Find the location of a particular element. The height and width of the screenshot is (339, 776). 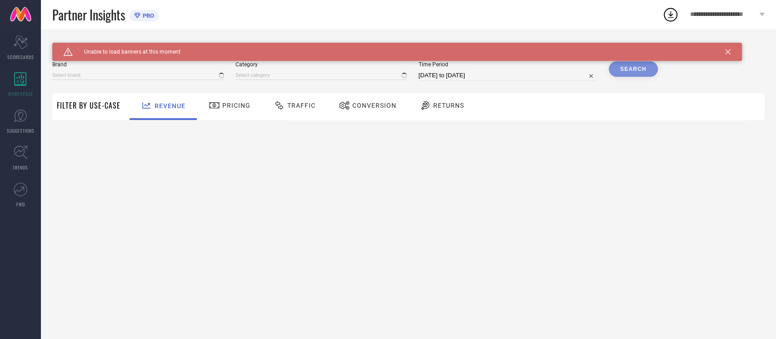

span: Pricing is located at coordinates (236, 105).